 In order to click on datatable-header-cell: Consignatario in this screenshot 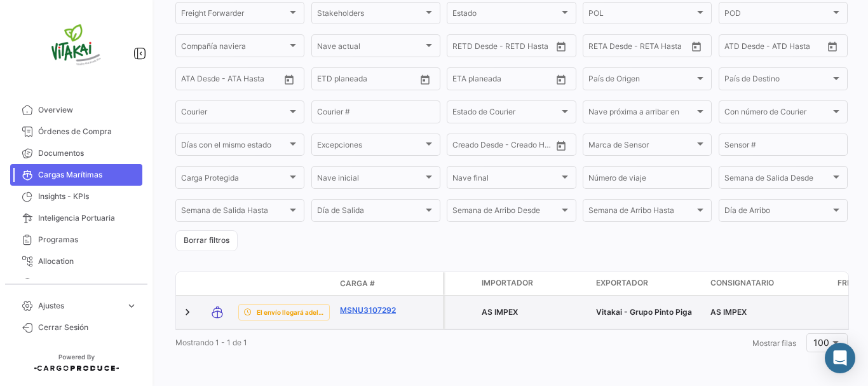, I will do `click(768, 283)`.